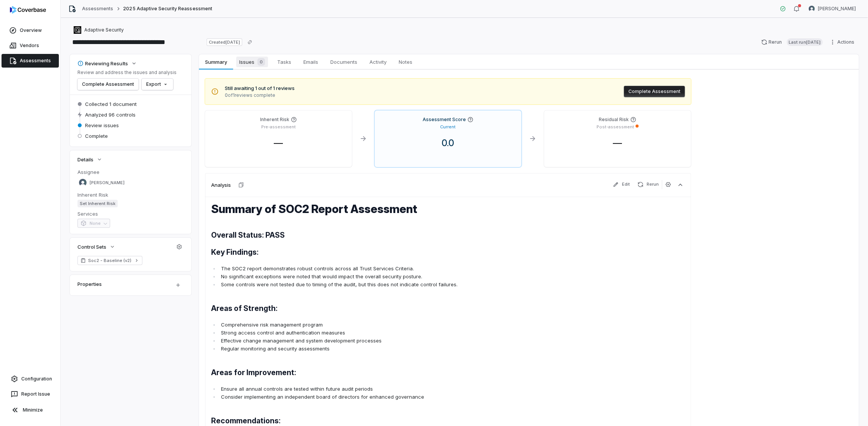  What do you see at coordinates (311, 62) in the screenshot?
I see `span: Emails` at bounding box center [311, 62].